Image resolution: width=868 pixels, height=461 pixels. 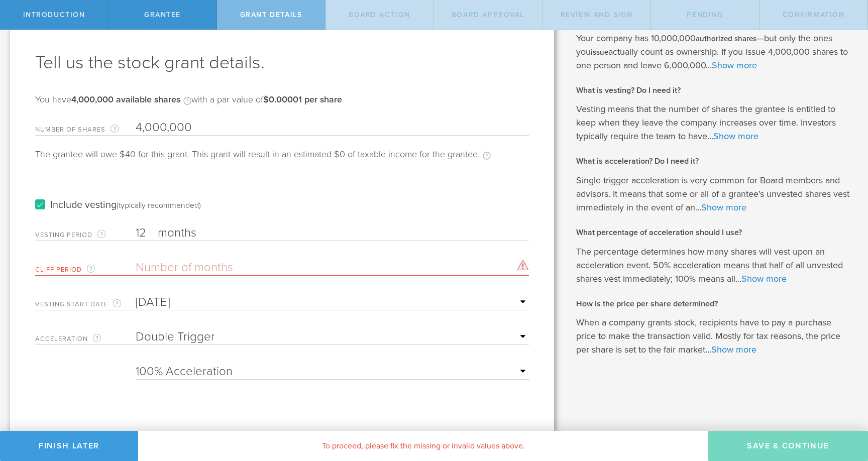 What do you see at coordinates (159, 205) in the screenshot?
I see `div: (typically recommended)` at bounding box center [159, 205].